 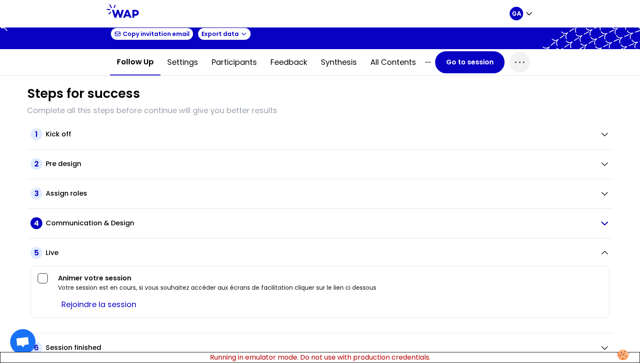 What do you see at coordinates (330, 287) in the screenshot?
I see `p: Votre session est en cours, si vous souhaitez accéder aux écrans de facilitation cliquer sur le l...` at bounding box center [330, 287].